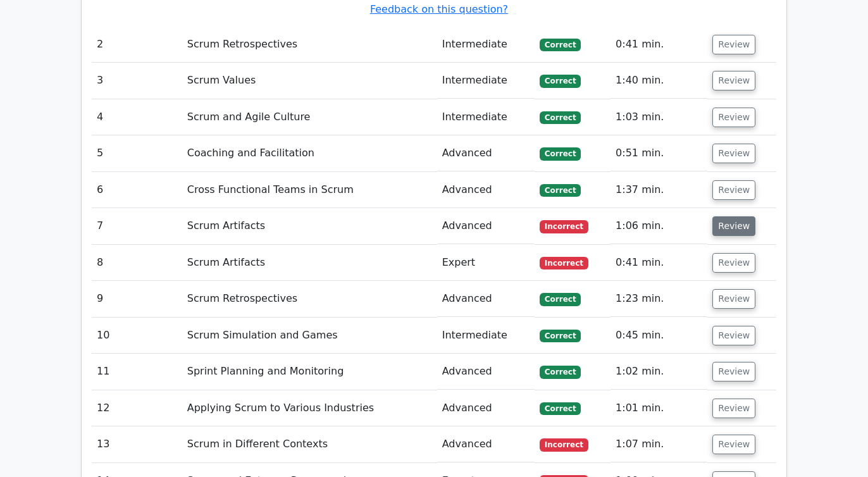  What do you see at coordinates (137, 44) in the screenshot?
I see `td: 2` at bounding box center [137, 44].